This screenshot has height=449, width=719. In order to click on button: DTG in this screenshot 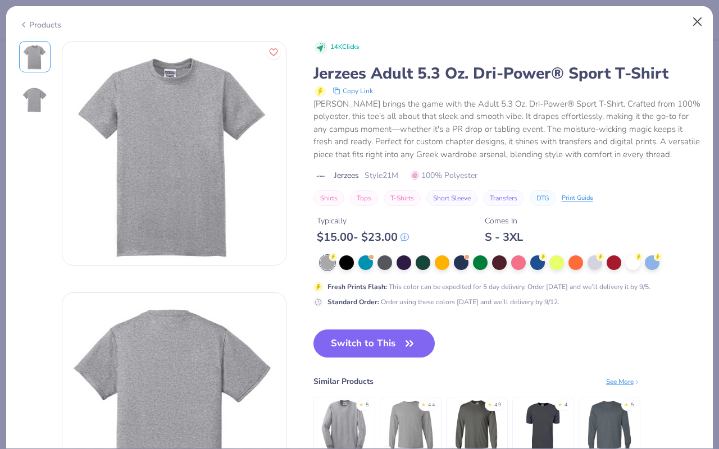, I will do `click(542, 198)`.